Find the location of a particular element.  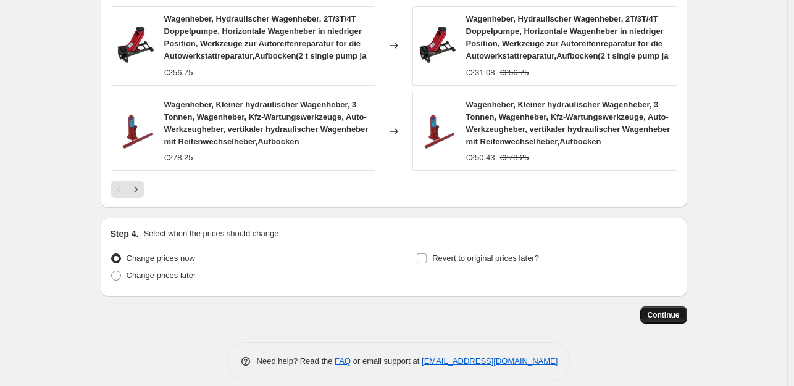

p: Select when the prices should change is located at coordinates (211, 234).